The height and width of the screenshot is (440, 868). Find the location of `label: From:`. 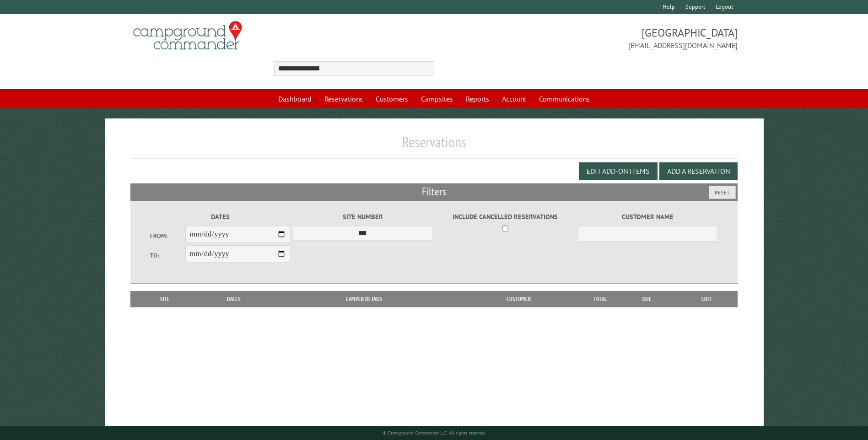

label: From: is located at coordinates (168, 236).